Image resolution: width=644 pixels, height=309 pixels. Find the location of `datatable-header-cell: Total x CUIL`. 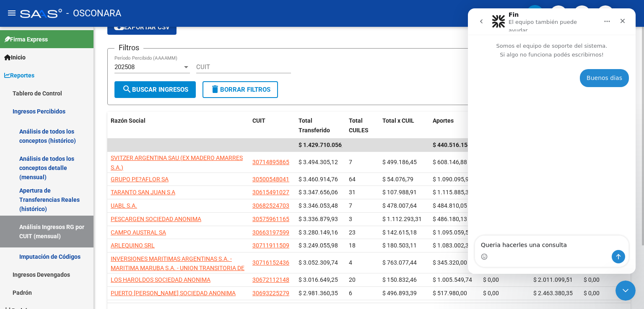

datatable-header-cell: Total x CUIL is located at coordinates (404, 126).